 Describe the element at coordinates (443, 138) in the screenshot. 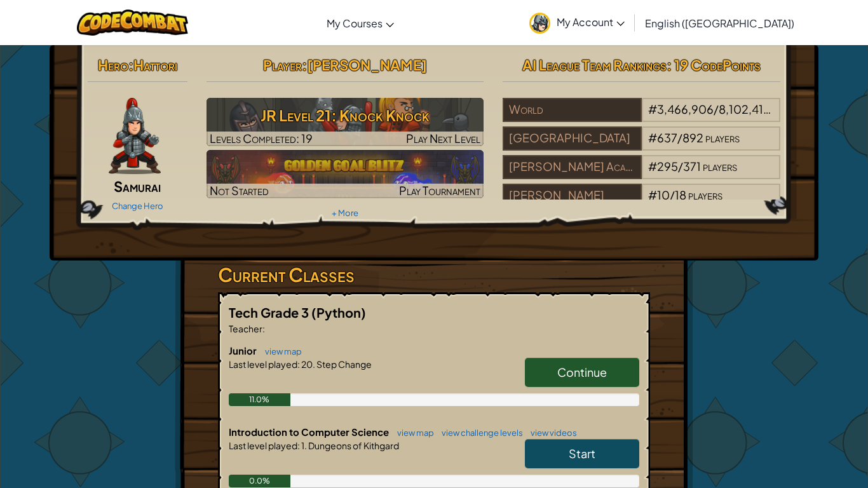

I see `span: Play Next Level` at that location.